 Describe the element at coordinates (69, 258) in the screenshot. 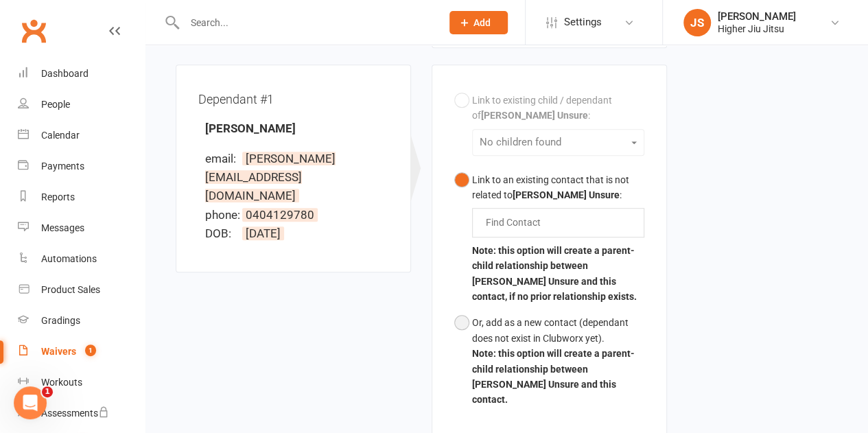

I see `div: Automations` at that location.